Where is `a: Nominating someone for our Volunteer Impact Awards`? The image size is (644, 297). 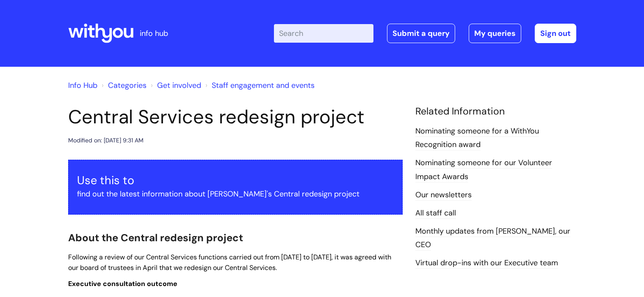
a: Nominating someone for our Volunteer Impact Awards is located at coordinates (483, 170).